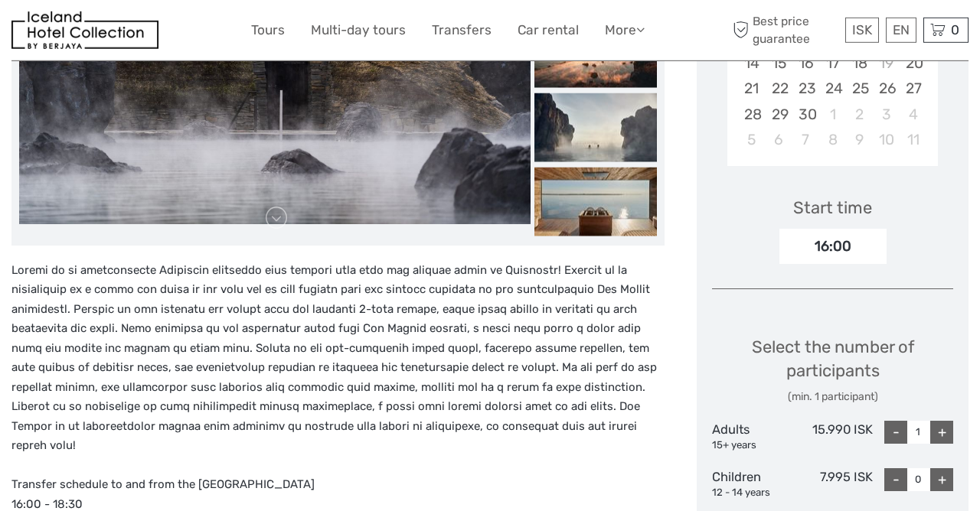 This screenshot has height=511, width=980. I want to click on div: Choose Monday, September 22nd, 2025, so click(779, 88).